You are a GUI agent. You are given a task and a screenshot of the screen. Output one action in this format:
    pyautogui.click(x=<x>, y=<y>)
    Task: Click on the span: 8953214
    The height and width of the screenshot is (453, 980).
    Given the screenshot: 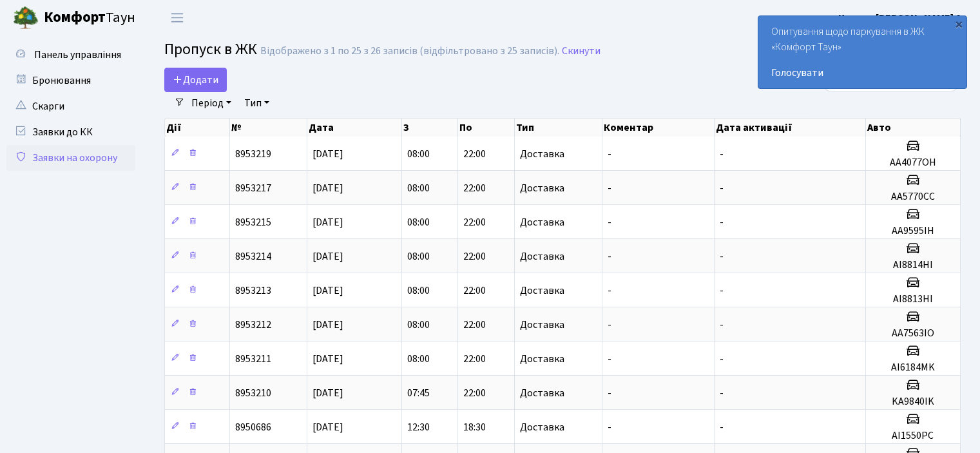 What is the action you would take?
    pyautogui.click(x=253, y=257)
    